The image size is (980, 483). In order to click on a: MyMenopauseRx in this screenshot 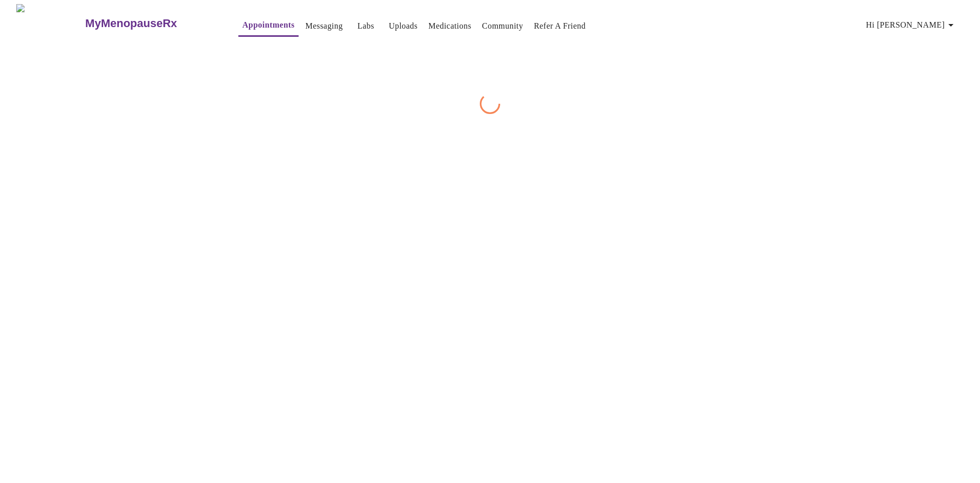, I will do `click(151, 23)`.